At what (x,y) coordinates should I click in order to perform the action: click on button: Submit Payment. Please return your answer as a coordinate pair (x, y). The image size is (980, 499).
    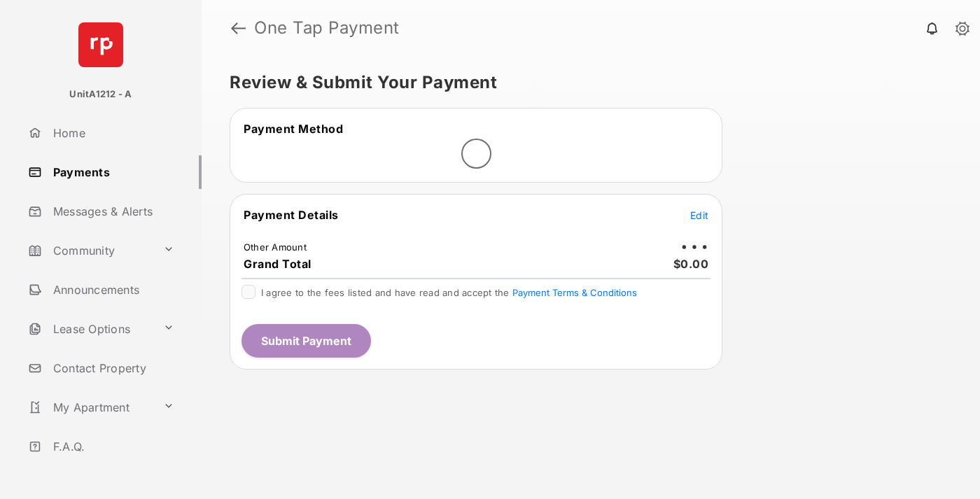
    Looking at the image, I should click on (306, 341).